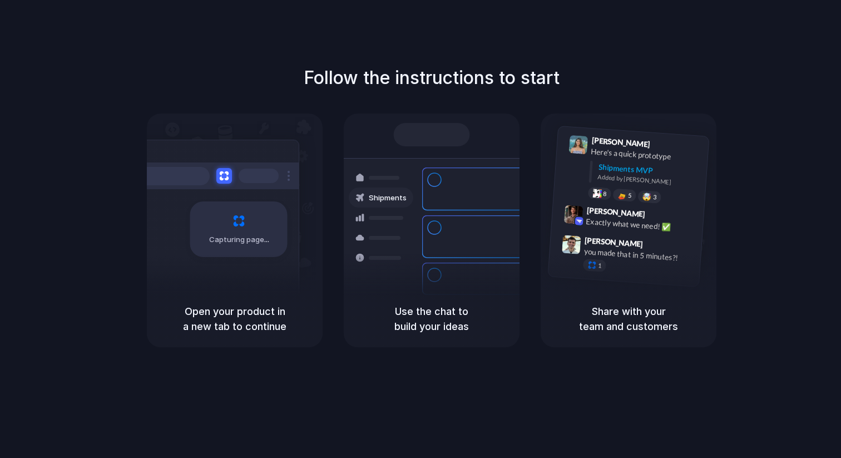 The width and height of the screenshot is (841, 458). Describe the element at coordinates (605, 194) in the screenshot. I see `span: 8` at that location.